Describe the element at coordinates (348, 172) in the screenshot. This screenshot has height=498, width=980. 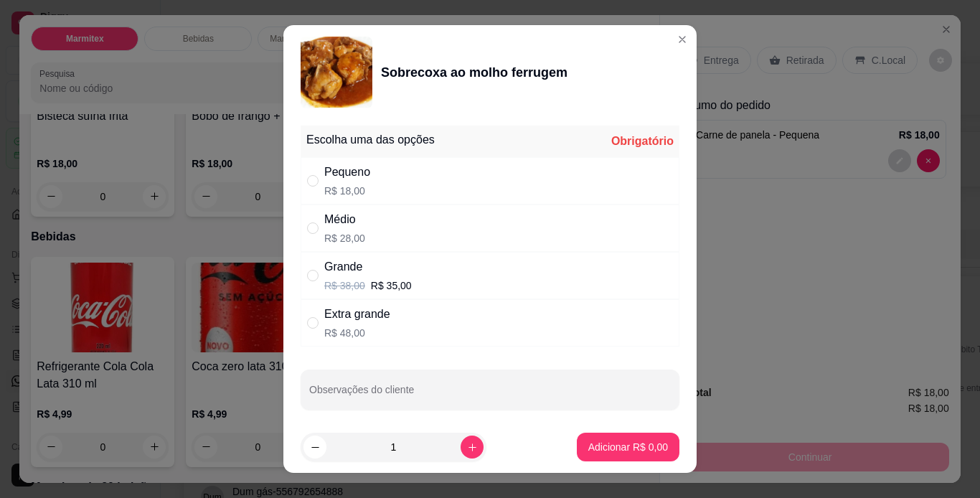
I see `div: Pequeno` at that location.